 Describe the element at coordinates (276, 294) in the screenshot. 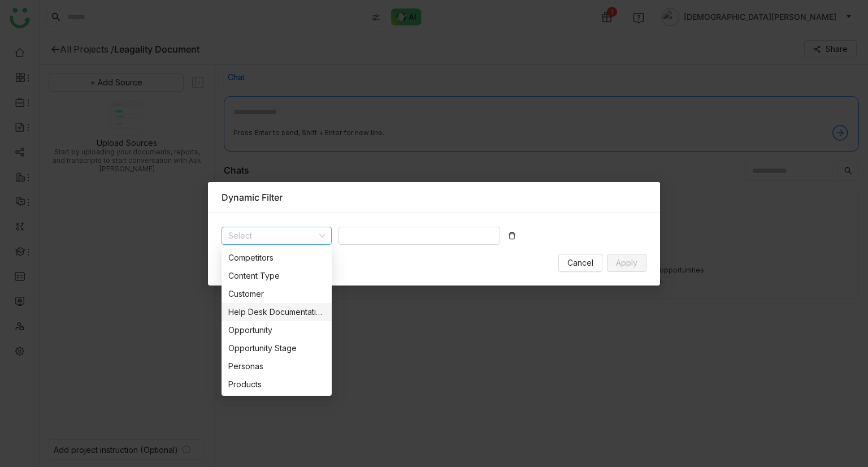

I see `div: Customer` at that location.